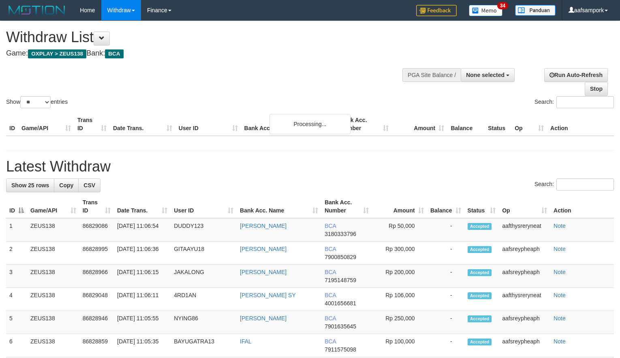 The image size is (620, 358). Describe the element at coordinates (341, 303) in the screenshot. I see `span: Copy 4001656681 to clipboard` at that location.